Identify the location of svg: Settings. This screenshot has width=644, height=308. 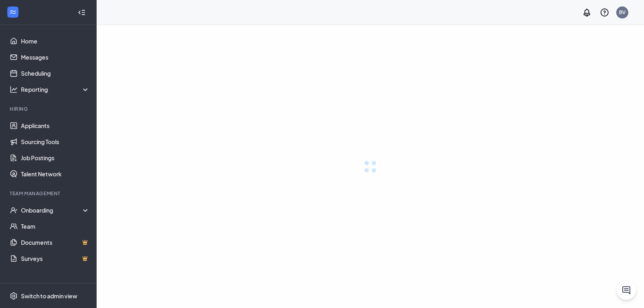
(14, 296).